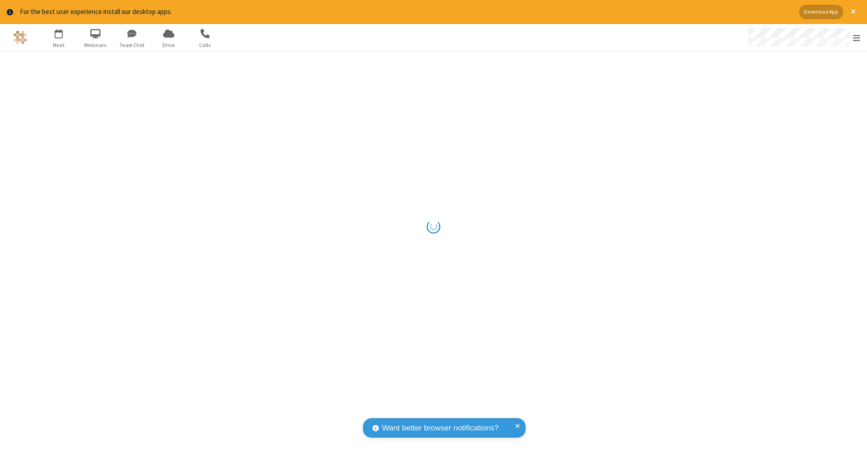 The image size is (867, 453). I want to click on div: For the best user experience install our desktop apps., so click(406, 12).